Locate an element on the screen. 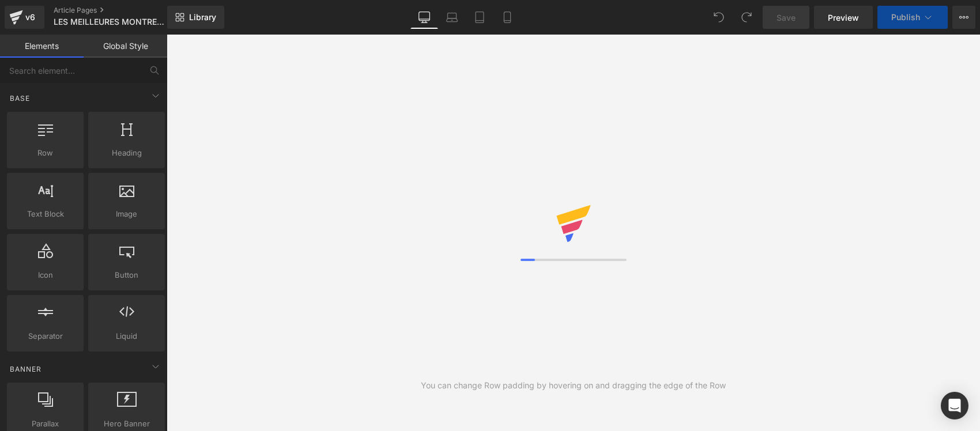  span: Preview is located at coordinates (844, 18).